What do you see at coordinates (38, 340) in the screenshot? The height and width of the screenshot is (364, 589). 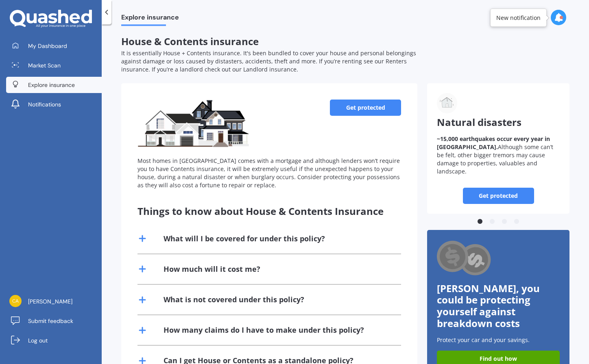 I see `span: Log out` at bounding box center [38, 340].